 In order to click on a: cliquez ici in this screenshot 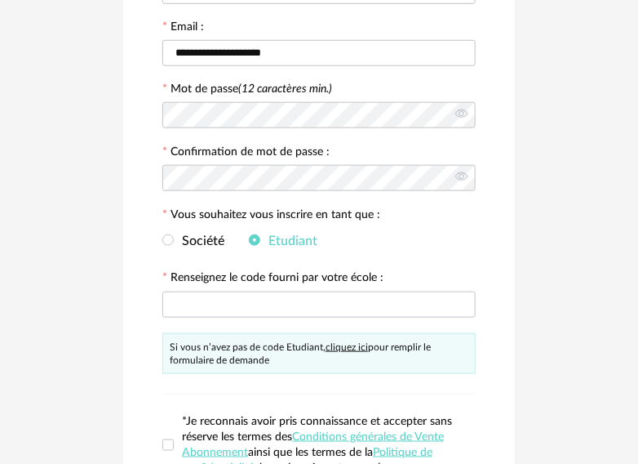, I will do `click(347, 347)`.